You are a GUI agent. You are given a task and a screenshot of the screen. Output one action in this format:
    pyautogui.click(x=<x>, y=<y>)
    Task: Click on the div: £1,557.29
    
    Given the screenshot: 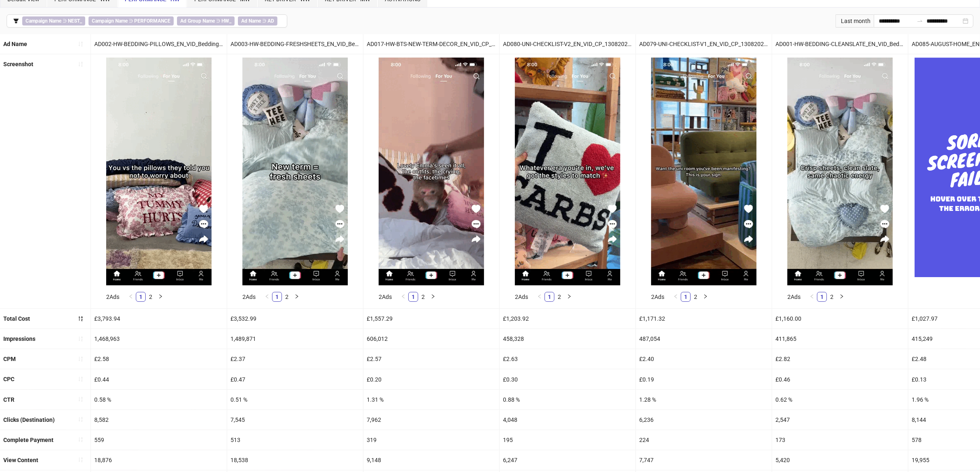 What is the action you would take?
    pyautogui.click(x=431, y=318)
    